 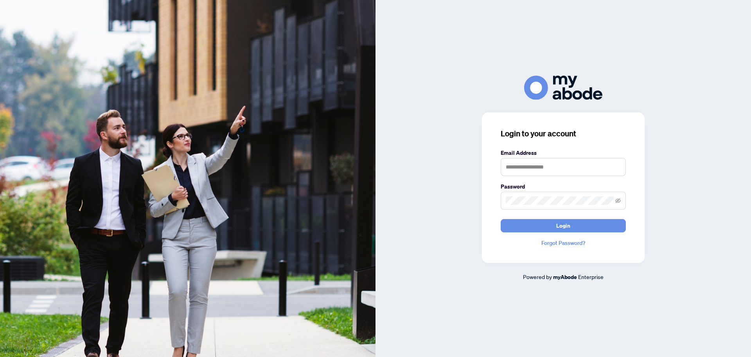 I want to click on span: Login, so click(x=564, y=225).